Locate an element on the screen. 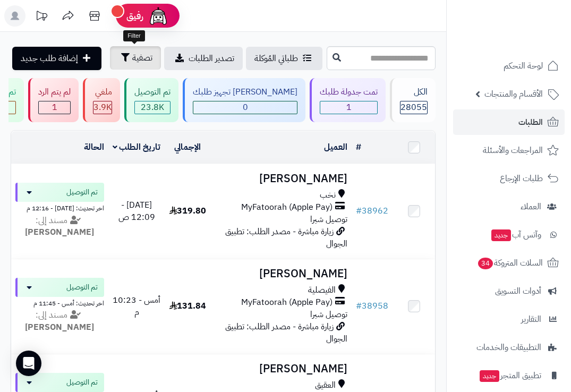 This screenshot has width=571, height=392. span: طلبات الإرجاع is located at coordinates (521, 179).